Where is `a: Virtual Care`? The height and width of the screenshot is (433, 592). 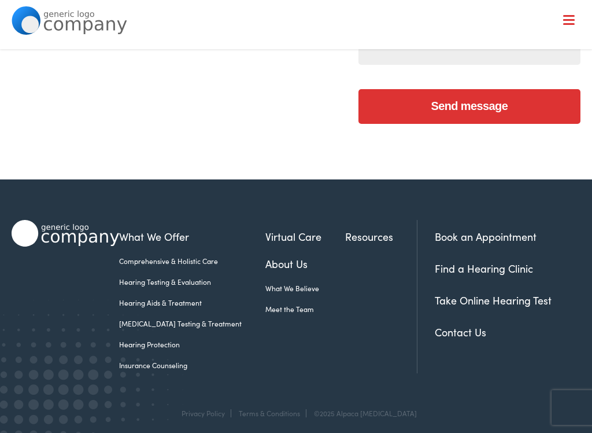 a: Virtual Care is located at coordinates (305, 236).